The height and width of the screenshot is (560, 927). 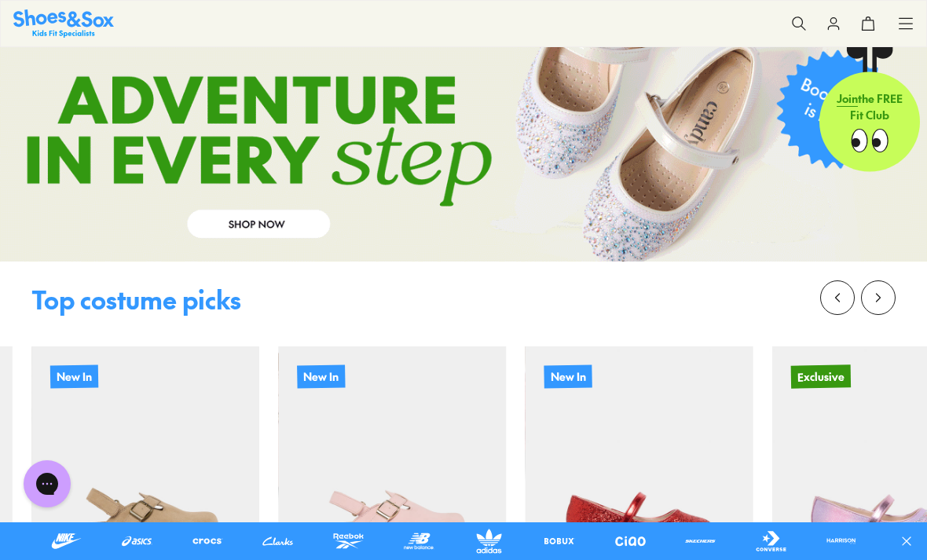 I want to click on div: Top costume picks, so click(x=136, y=299).